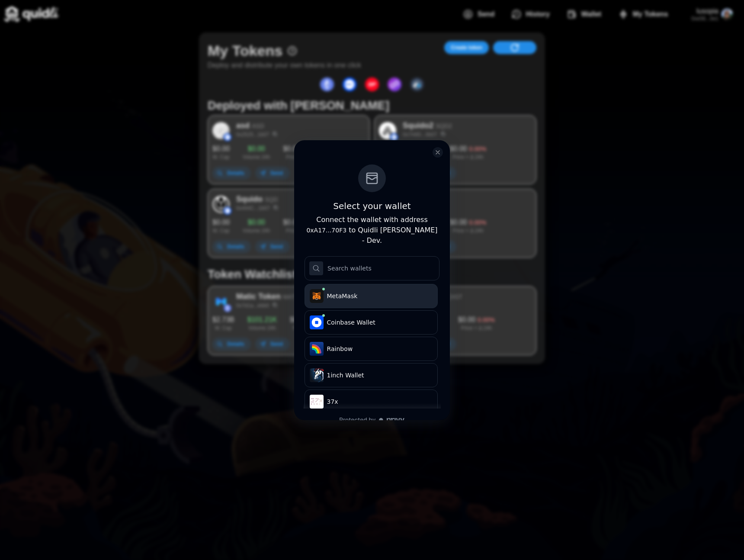 The image size is (744, 560). What do you see at coordinates (372, 268) in the screenshot?
I see `input: Search wallets` at bounding box center [372, 268].